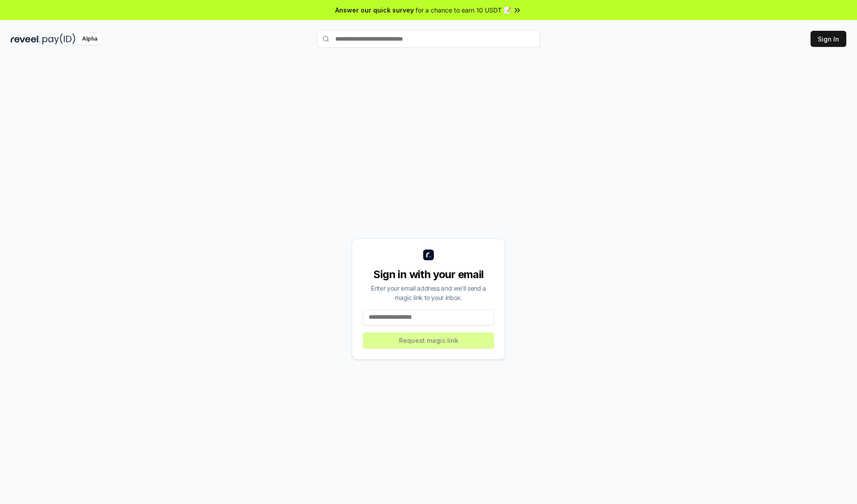  What do you see at coordinates (375, 10) in the screenshot?
I see `span: Answer our quick survey` at bounding box center [375, 10].